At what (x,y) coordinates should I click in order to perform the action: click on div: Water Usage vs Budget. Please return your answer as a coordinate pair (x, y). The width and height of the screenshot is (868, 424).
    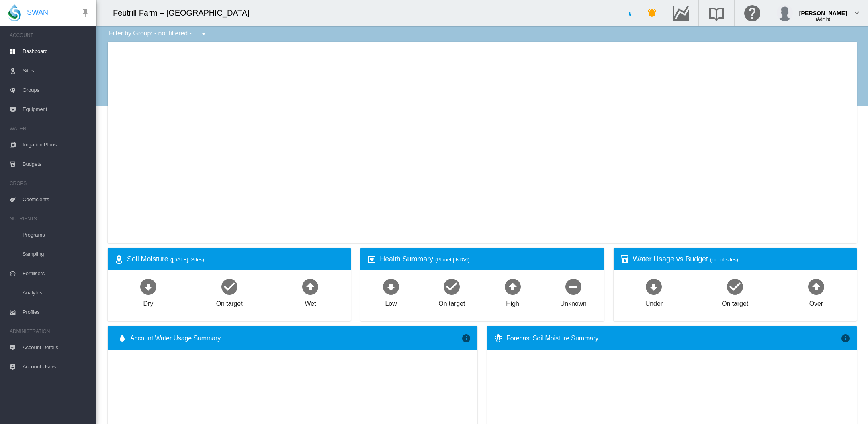
    Looking at the image, I should click on (741, 259).